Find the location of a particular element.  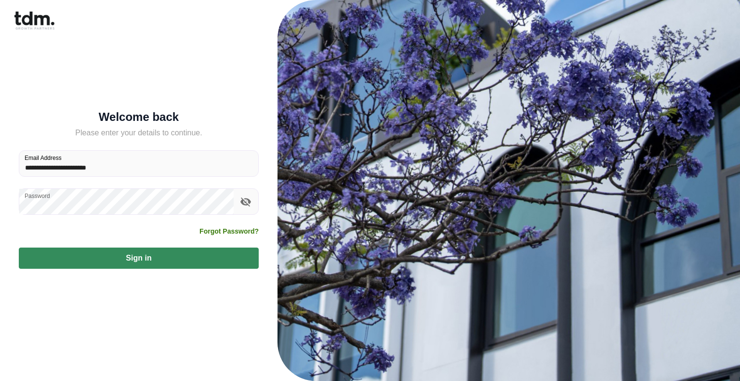

button: Sign in is located at coordinates (139, 258).